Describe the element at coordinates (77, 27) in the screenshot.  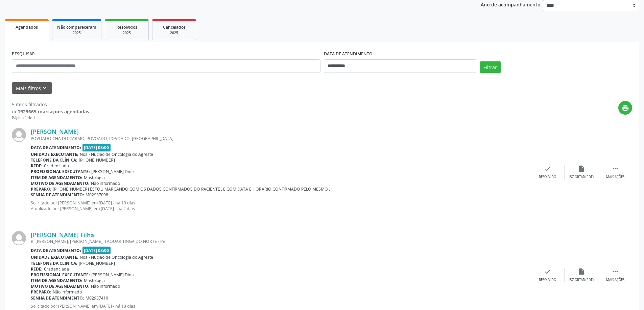
I see `span: Não compareceram` at that location.